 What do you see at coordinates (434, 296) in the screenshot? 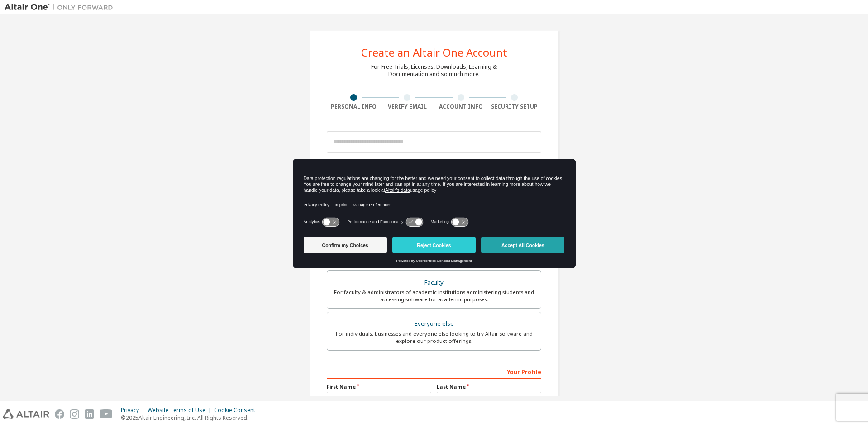
I see `div: For faculty & administrators of academic institutions administering students and accessing softwa...` at bounding box center [434, 296].